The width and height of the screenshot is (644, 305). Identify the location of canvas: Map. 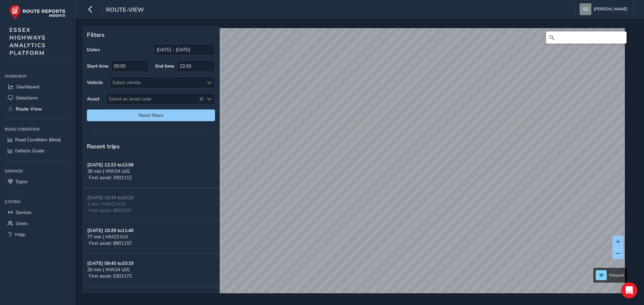
(355, 165).